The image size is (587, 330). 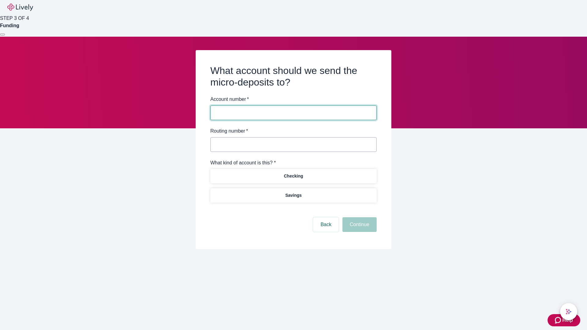 I want to click on button: Back, so click(x=326, y=225).